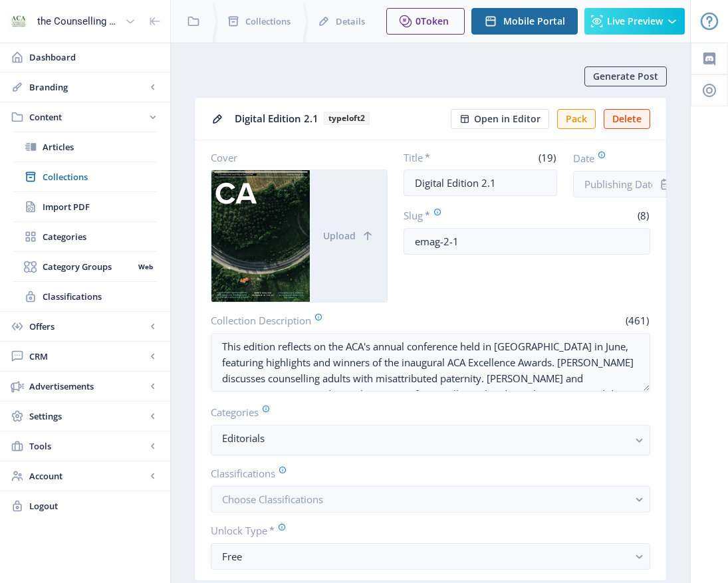 This screenshot has height=583, width=728. What do you see at coordinates (88, 357) in the screenshot?
I see `span: CRM` at bounding box center [88, 357].